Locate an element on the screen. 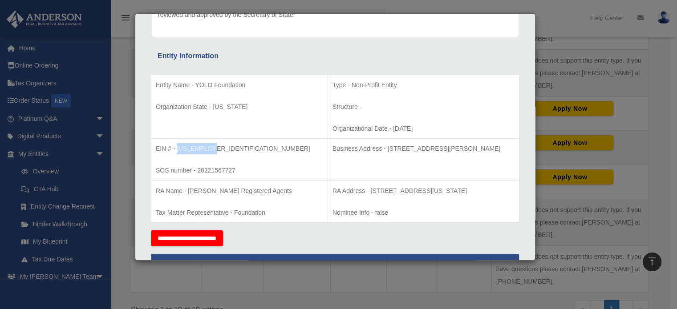  p: SOS number - 20221567727 is located at coordinates (239, 170).